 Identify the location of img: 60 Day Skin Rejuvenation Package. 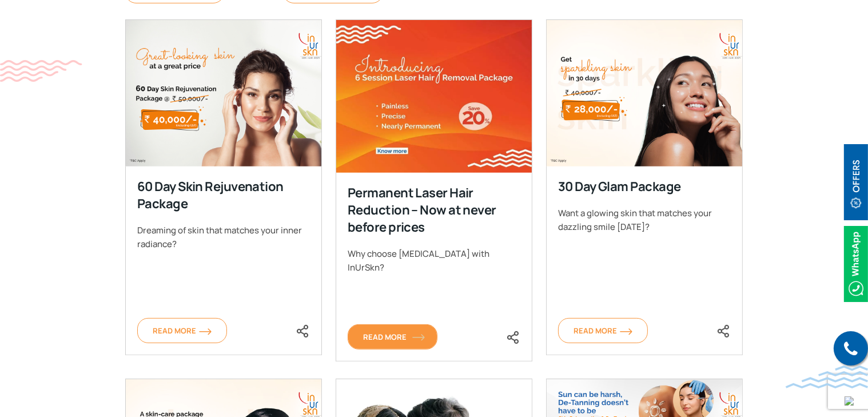
(223, 93).